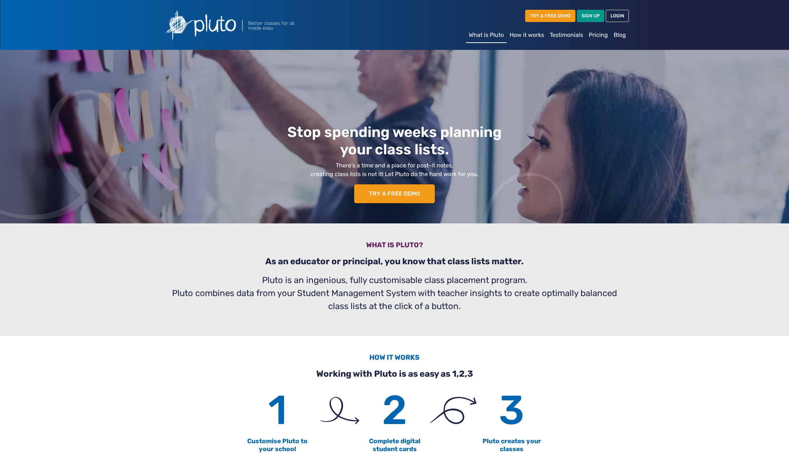 The width and height of the screenshot is (789, 462). What do you see at coordinates (566, 35) in the screenshot?
I see `a: Testimonials` at bounding box center [566, 35].